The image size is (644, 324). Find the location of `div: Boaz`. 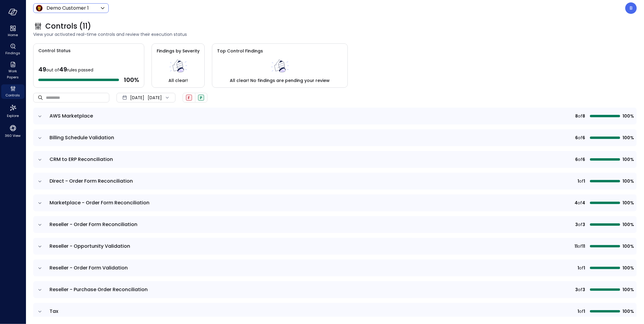

div: Boaz is located at coordinates (631, 8).